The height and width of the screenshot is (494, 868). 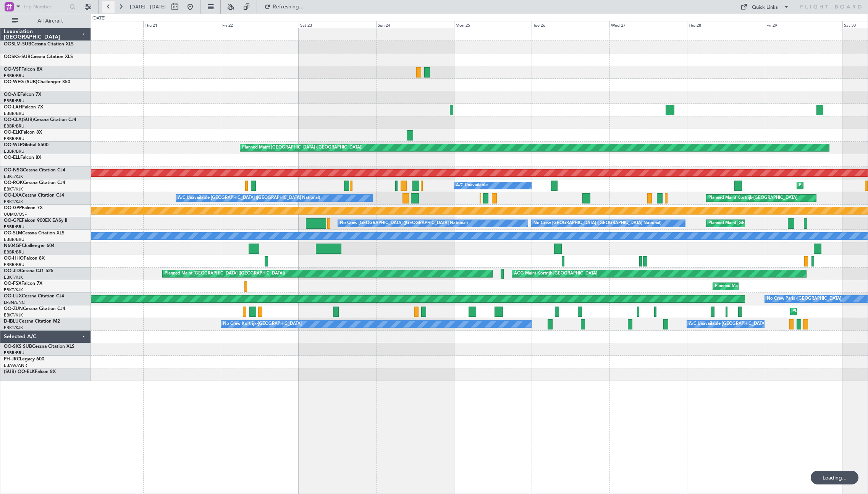 What do you see at coordinates (23, 94) in the screenshot?
I see `a: OO-AIEFalcon 7X` at bounding box center [23, 94].